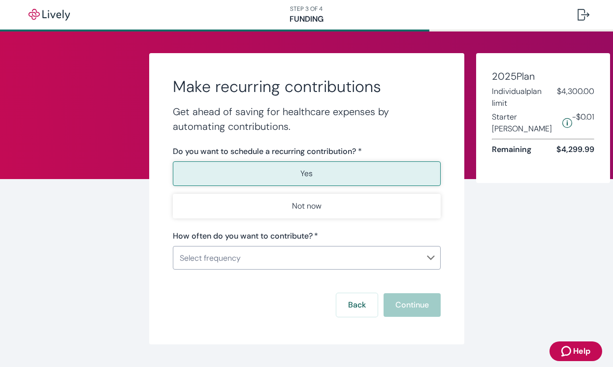 This screenshot has height=367, width=613. What do you see at coordinates (49, 15) in the screenshot?
I see `img: Lively` at bounding box center [49, 15].